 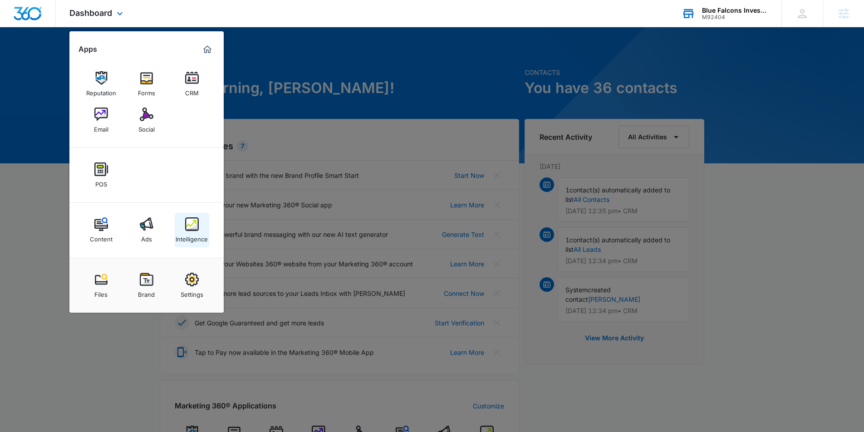 What do you see at coordinates (147, 120) in the screenshot?
I see `a: Social` at bounding box center [147, 120].